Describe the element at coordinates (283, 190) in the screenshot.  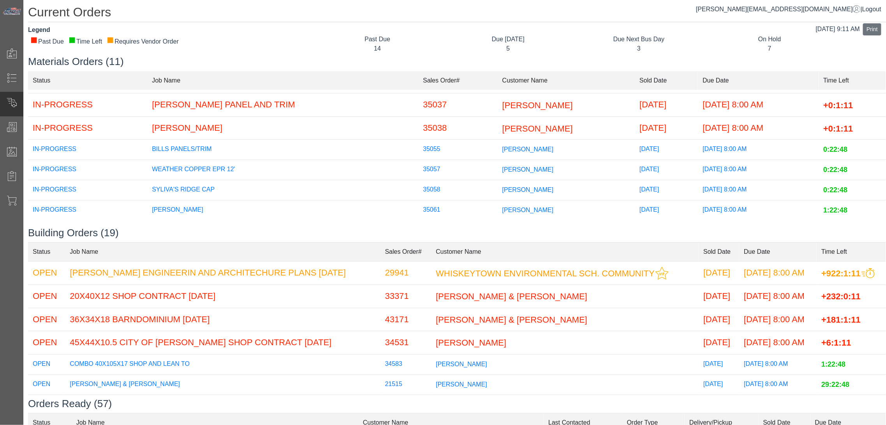
I see `td: SYLIVA'S RIDGE CAP` at that location.